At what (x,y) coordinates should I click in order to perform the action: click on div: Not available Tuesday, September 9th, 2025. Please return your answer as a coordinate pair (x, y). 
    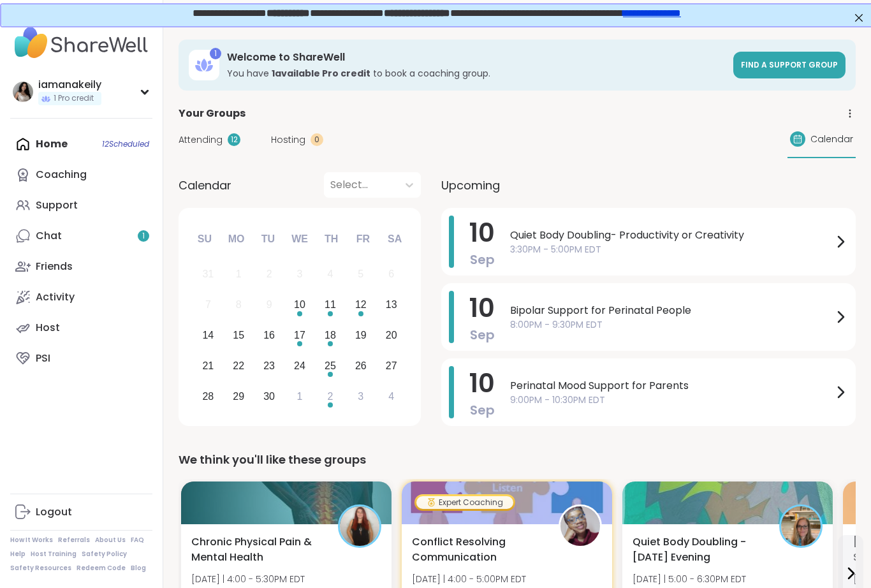
    Looking at the image, I should click on (269, 305).